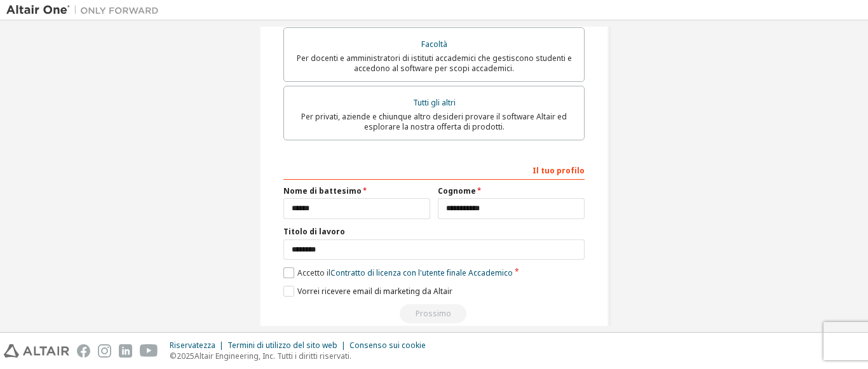 This screenshot has width=868, height=369. Describe the element at coordinates (273, 356) in the screenshot. I see `font: Altair Engineering, Inc. Tutti i diritti riservati.` at that location.